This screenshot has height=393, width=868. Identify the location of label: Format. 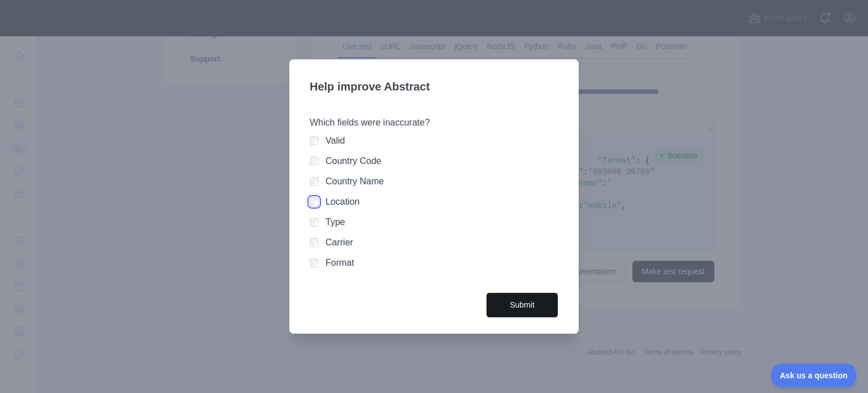
(340, 262).